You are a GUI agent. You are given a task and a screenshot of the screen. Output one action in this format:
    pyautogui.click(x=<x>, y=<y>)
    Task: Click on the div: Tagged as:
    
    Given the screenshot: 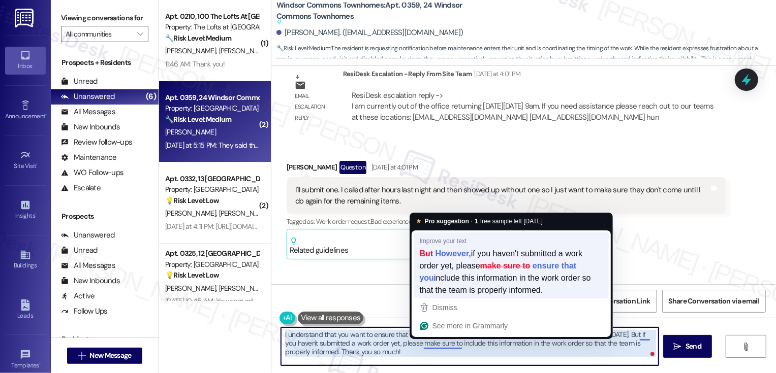 What is the action you would take?
    pyautogui.click(x=506, y=221)
    